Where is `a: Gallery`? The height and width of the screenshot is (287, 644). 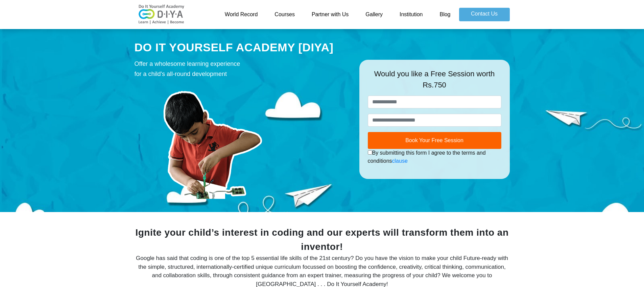 a: Gallery is located at coordinates (374, 14).